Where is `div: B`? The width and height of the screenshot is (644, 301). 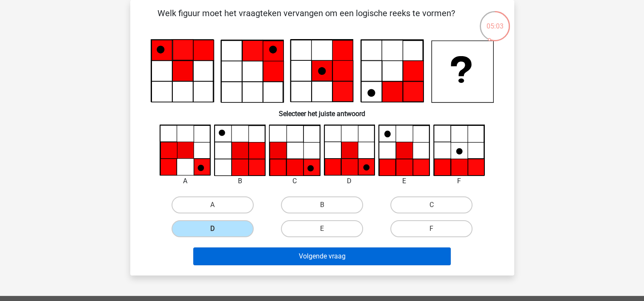 div: B is located at coordinates (239, 181).